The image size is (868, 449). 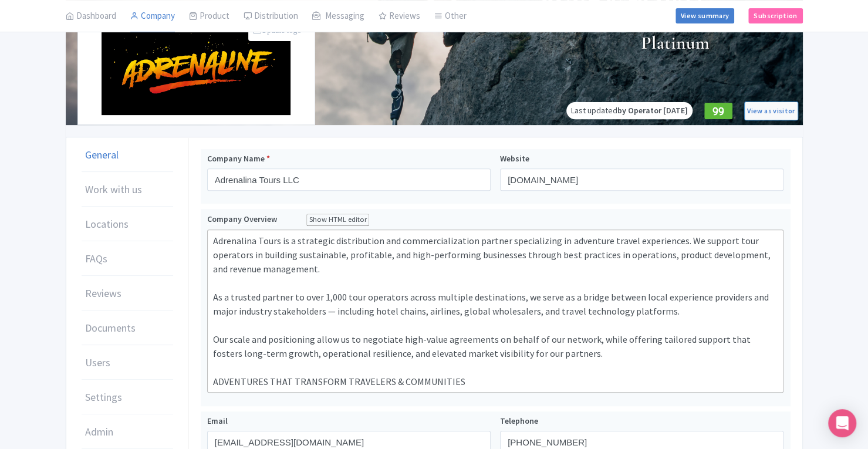 I want to click on a: FAQs, so click(x=127, y=259).